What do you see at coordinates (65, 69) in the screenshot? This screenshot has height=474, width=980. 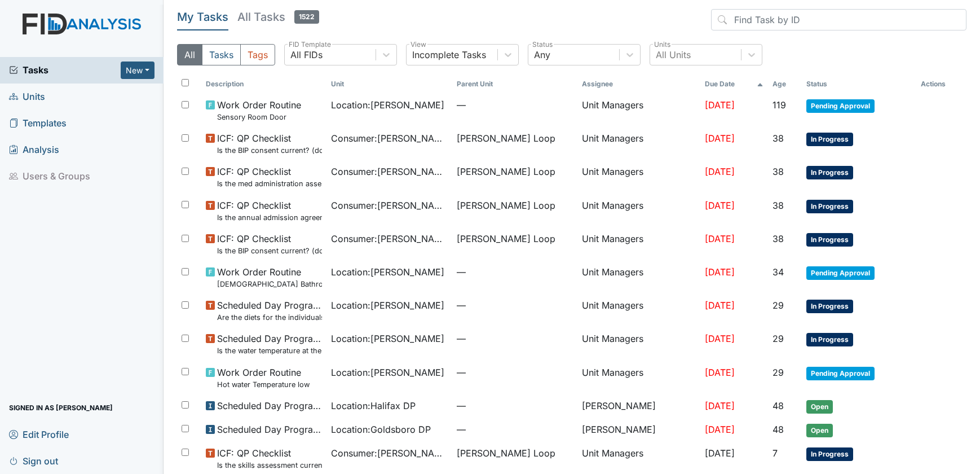 I see `a: Tasks` at bounding box center [65, 69].